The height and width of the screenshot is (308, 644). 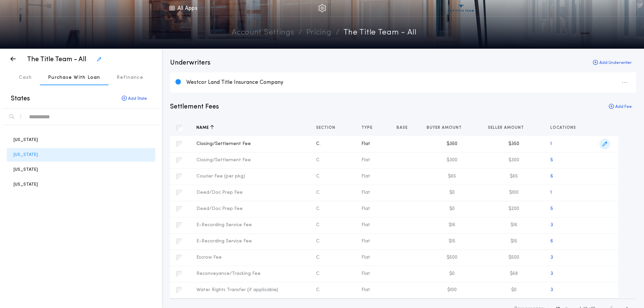 I want to click on span: Escrow Fee, so click(x=209, y=257).